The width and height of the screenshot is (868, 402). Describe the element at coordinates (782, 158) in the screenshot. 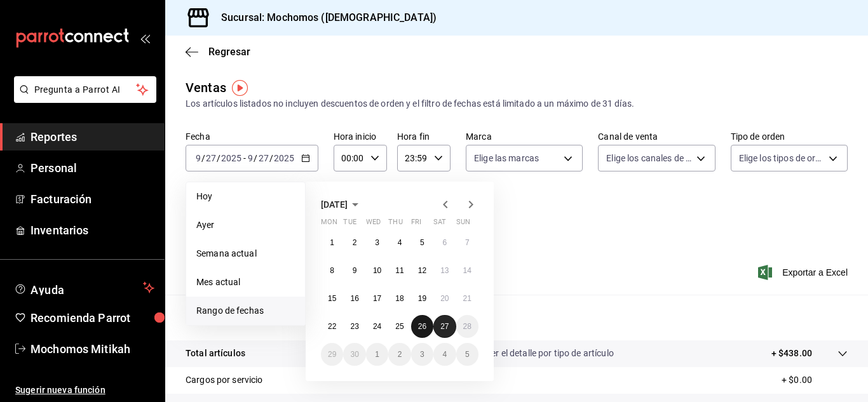

I see `span: Elige los tipos de orden` at that location.